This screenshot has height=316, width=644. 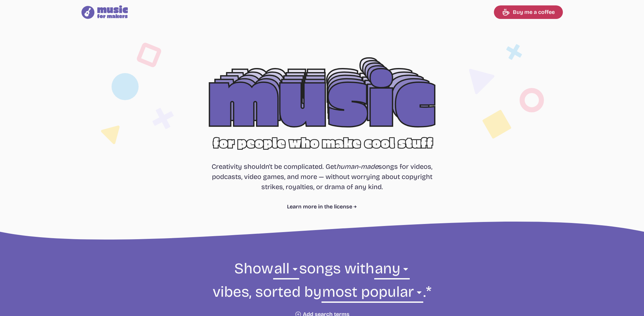 What do you see at coordinates (392, 271) in the screenshot?
I see `select: vibe` at bounding box center [392, 271].